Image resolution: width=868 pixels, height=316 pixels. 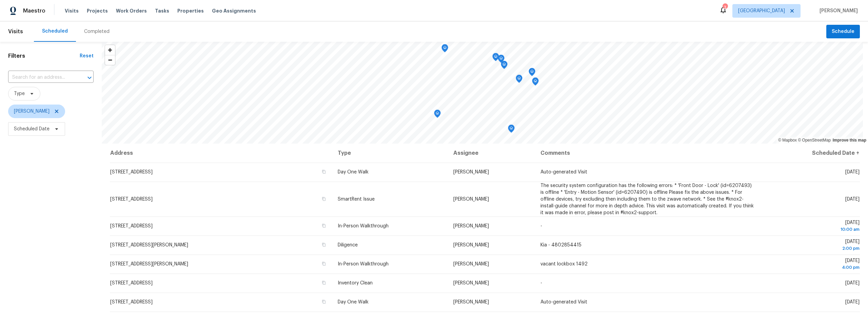 What do you see at coordinates (234, 11) in the screenshot?
I see `span: Geo Assignments` at bounding box center [234, 11].